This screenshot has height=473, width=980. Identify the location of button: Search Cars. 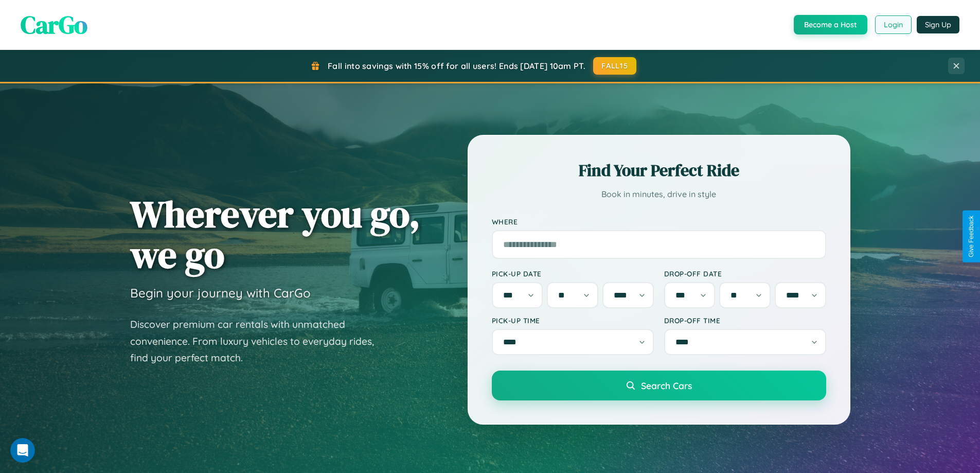
(659, 385).